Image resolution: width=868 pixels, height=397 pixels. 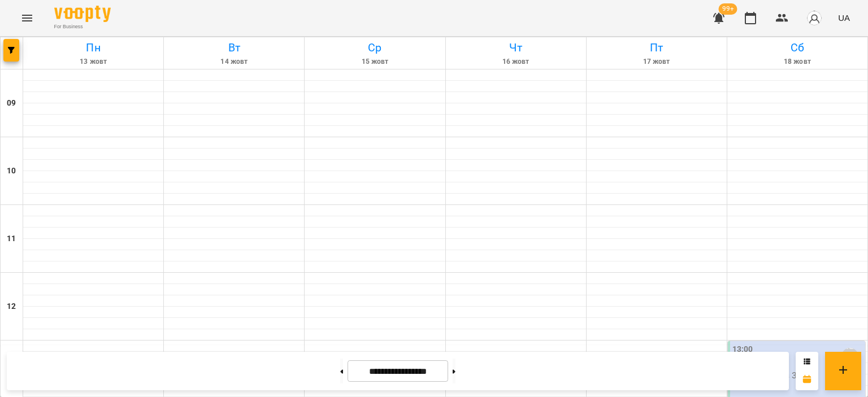 I want to click on img: Voopty Logo, so click(x=82, y=14).